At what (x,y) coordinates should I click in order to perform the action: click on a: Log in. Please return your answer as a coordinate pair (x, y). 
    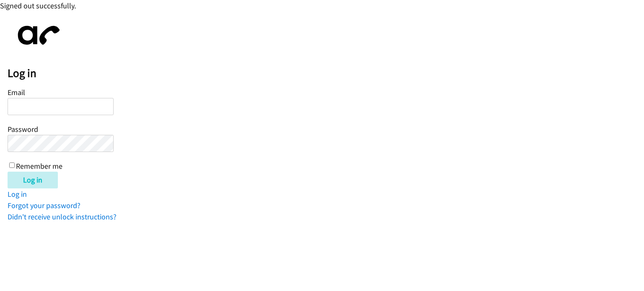
    Looking at the image, I should click on (17, 194).